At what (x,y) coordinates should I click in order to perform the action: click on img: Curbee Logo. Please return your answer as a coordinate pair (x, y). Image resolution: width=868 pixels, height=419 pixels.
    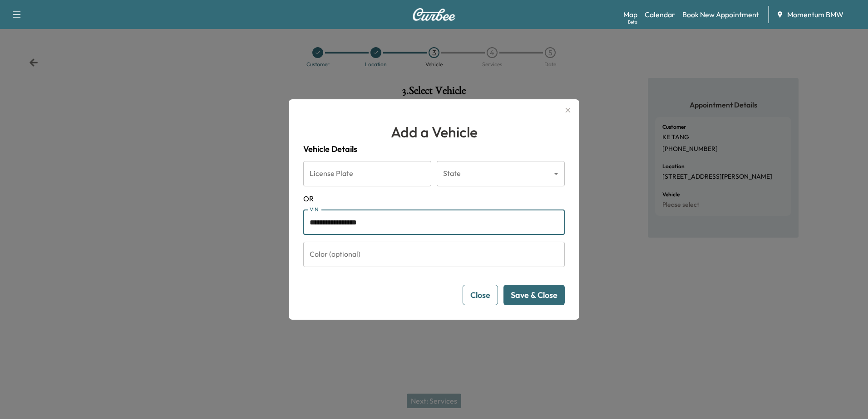
    Looking at the image, I should click on (434, 15).